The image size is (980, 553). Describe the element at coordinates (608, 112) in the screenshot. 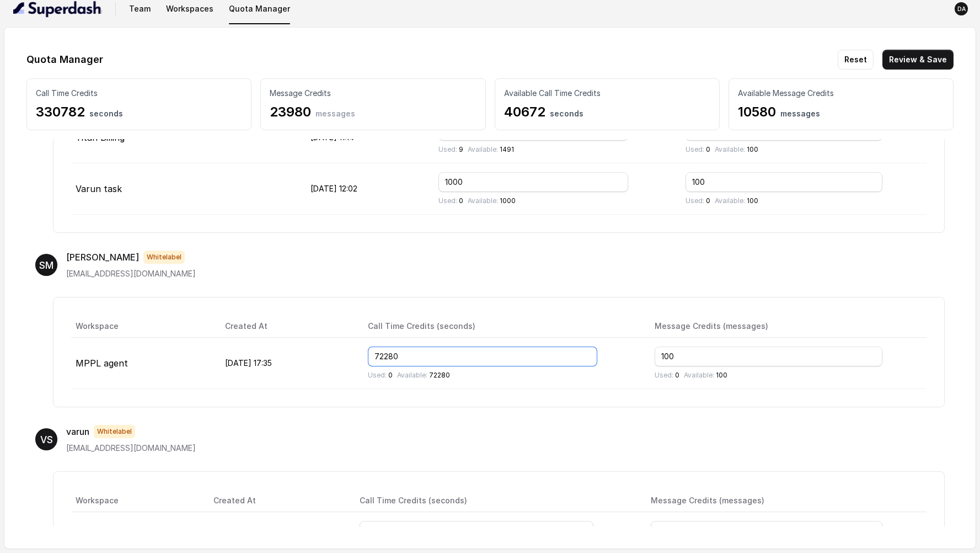

I see `p: 40672` at that location.